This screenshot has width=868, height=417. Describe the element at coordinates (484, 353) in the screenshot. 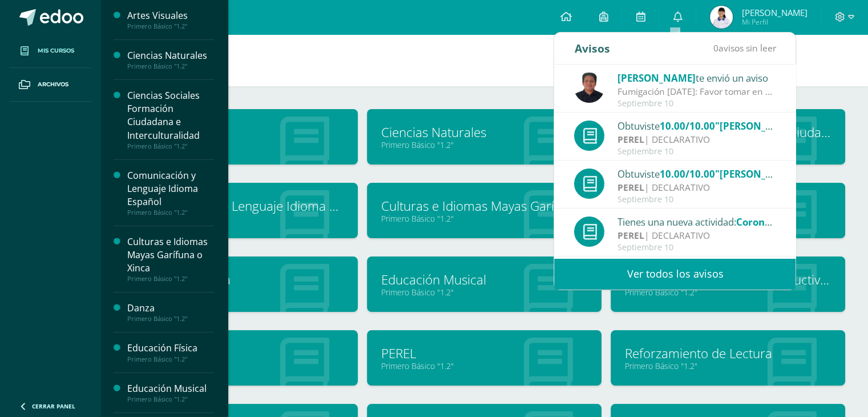

I see `a: PEREL` at that location.